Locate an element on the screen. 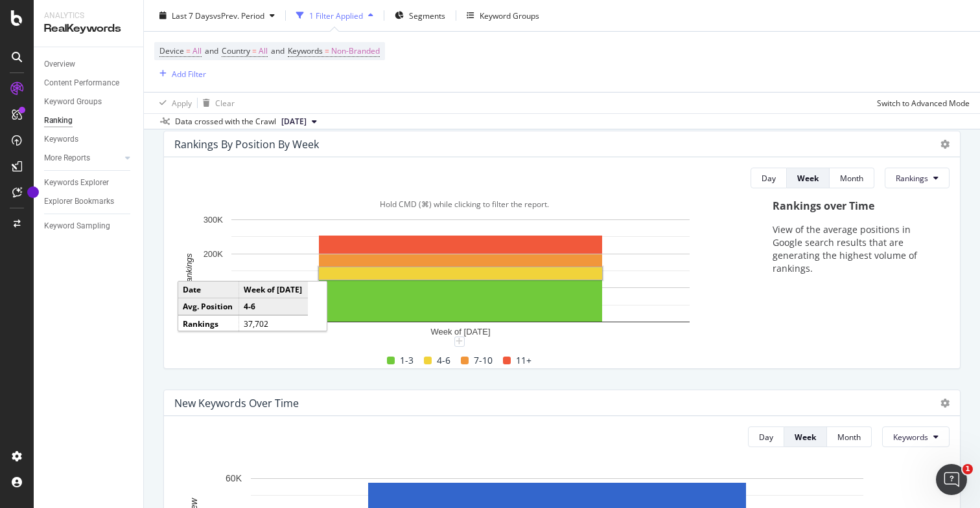 Image resolution: width=980 pixels, height=508 pixels. span: Non-Branded is located at coordinates (355, 51).